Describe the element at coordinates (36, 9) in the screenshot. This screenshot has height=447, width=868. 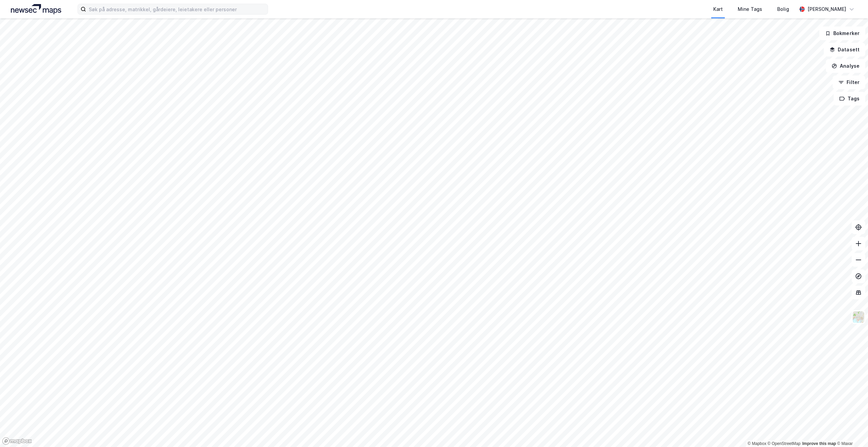
I see `img: logo.a4113a55bc3d86da70a041830d287a7e.svg` at that location.